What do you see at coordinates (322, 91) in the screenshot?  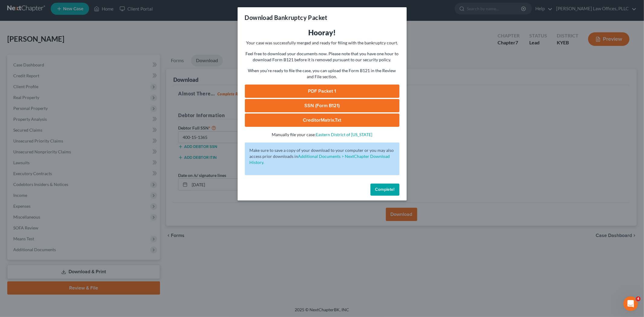 I see `a: PDF Packet 1` at bounding box center [322, 91].